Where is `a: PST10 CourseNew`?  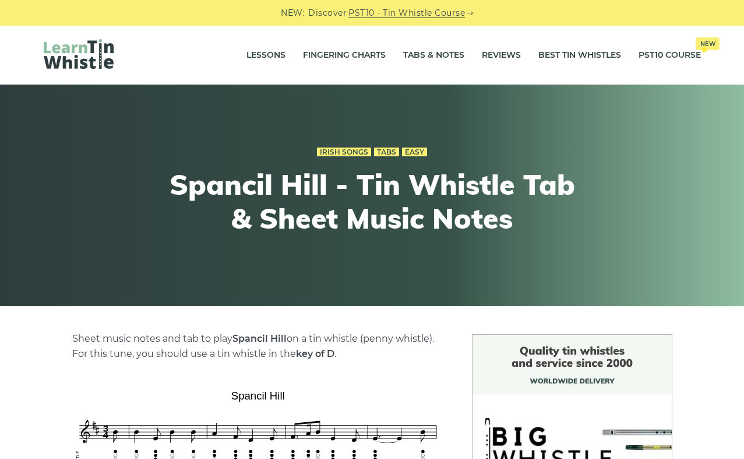 a: PST10 CourseNew is located at coordinates (670, 55).